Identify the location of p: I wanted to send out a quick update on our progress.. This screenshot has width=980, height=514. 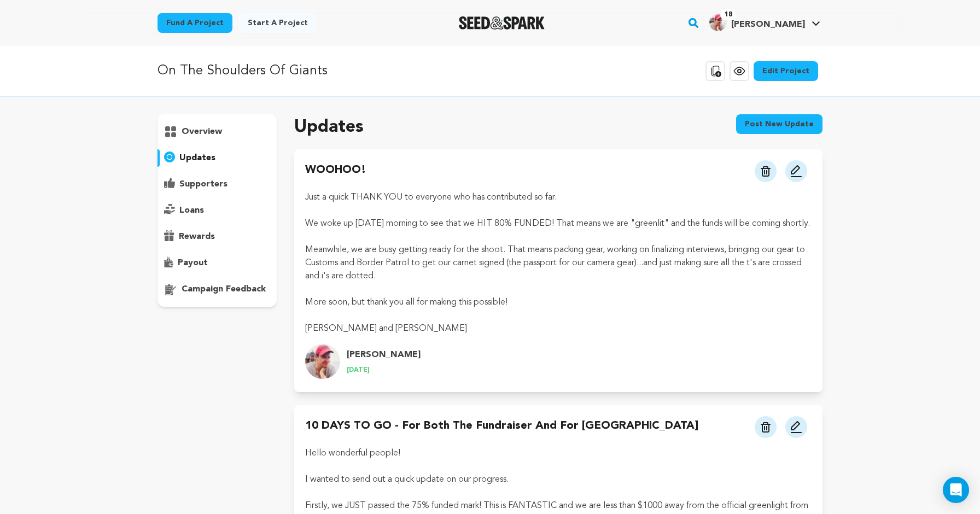
(558, 480).